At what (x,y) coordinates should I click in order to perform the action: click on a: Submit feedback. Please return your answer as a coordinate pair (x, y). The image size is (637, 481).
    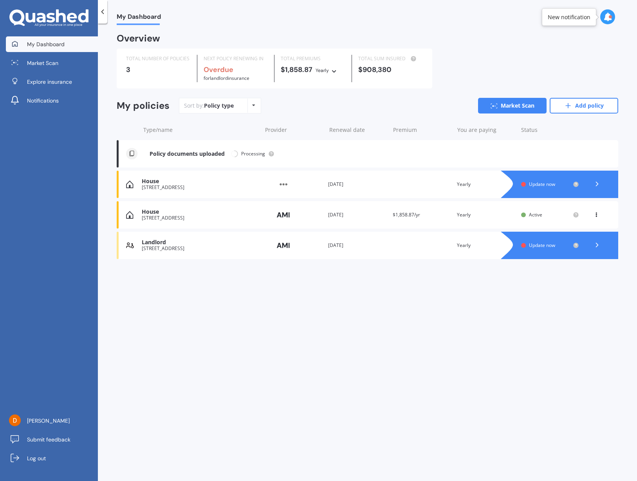
    Looking at the image, I should click on (52, 440).